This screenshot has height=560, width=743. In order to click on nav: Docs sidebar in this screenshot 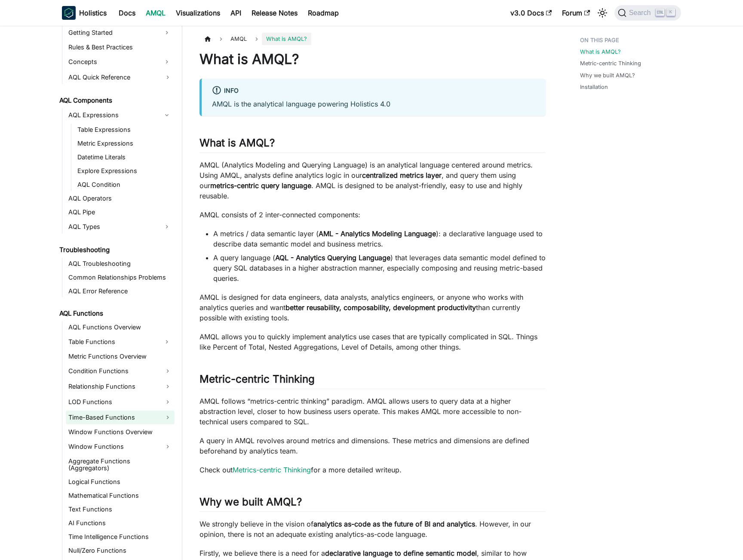, I will do `click(118, 293)`.